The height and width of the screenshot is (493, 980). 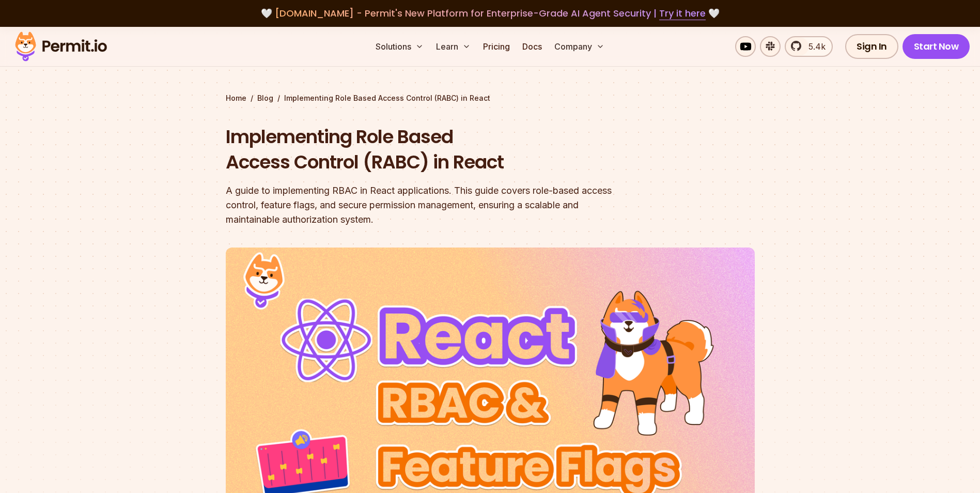 What do you see at coordinates (579, 47) in the screenshot?
I see `button: Company` at bounding box center [579, 47].